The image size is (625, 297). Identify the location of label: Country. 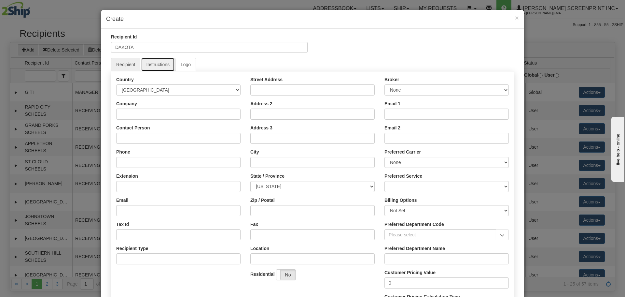
(125, 79).